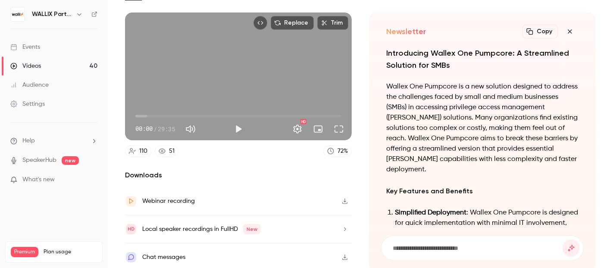  What do you see at coordinates (318, 129) in the screenshot?
I see `button: Turn on miniplayer` at bounding box center [318, 129].